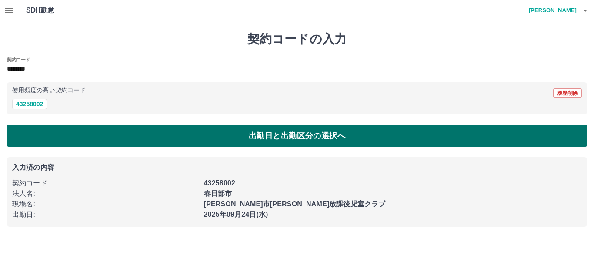  What do you see at coordinates (105, 183) in the screenshot?
I see `p: 契約コード :` at bounding box center [105, 183].